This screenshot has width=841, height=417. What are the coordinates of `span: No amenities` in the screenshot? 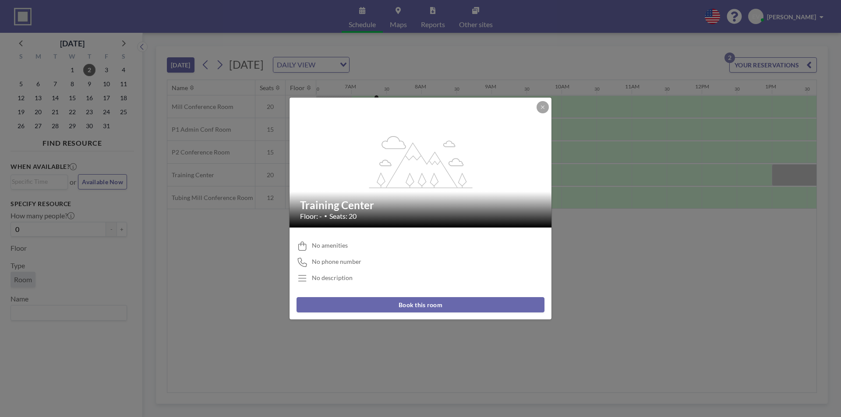 It's located at (330, 246).